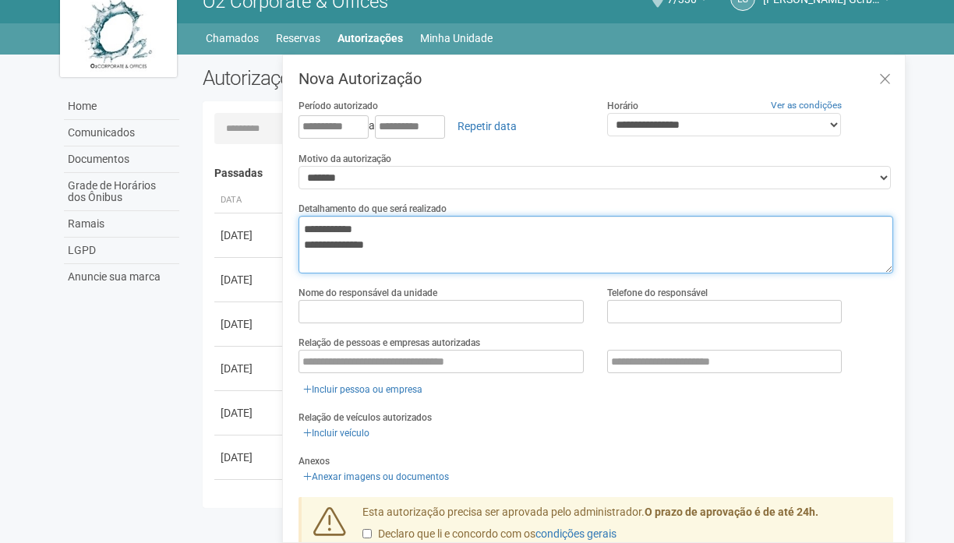  Describe the element at coordinates (441, 126) in the screenshot. I see `div: a` at that location.